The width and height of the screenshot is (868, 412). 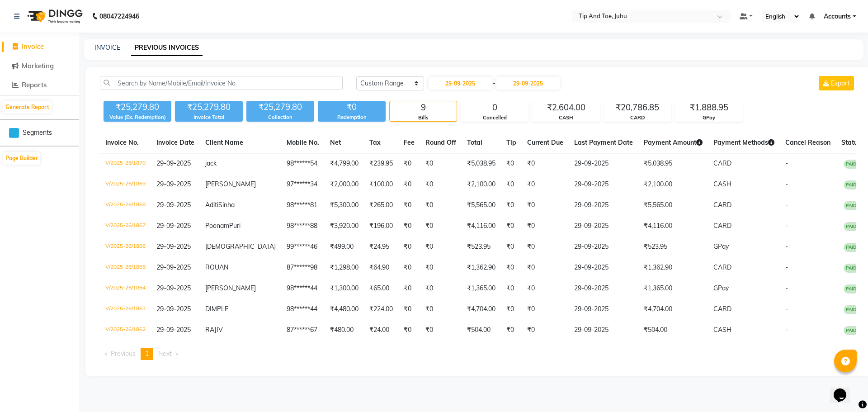 What do you see at coordinates (126, 288) in the screenshot?
I see `td: V/2025-26/1864` at bounding box center [126, 288].